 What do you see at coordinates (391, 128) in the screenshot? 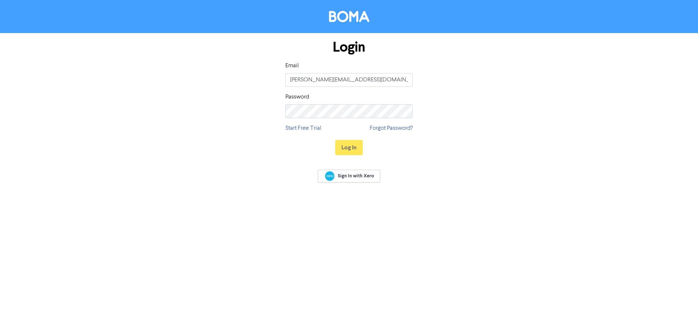
I see `a: Forgot Password?` at bounding box center [391, 128].